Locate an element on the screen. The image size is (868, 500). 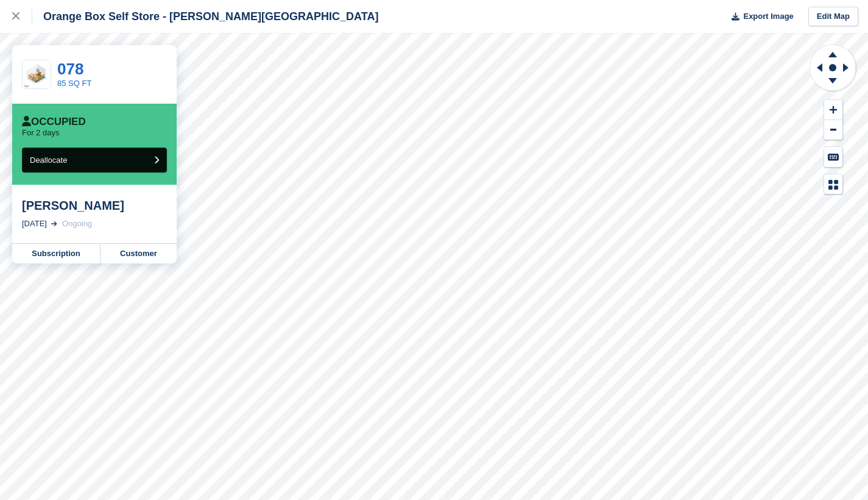
div: Ongoing is located at coordinates (76, 224).